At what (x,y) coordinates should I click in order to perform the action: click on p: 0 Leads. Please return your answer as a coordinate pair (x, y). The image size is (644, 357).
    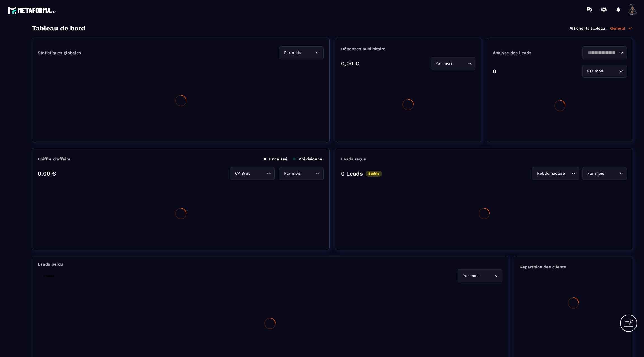
    Looking at the image, I should click on (352, 174).